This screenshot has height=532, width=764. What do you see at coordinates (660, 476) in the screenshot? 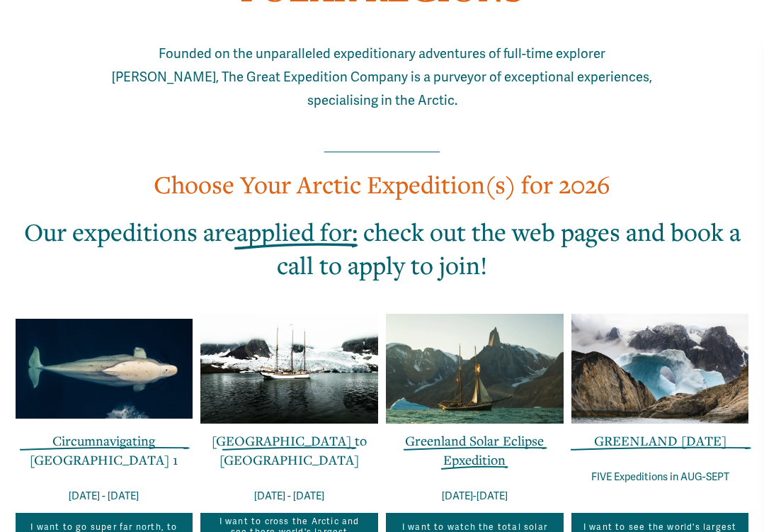
I see `p: FIVE Expeditions in AUG-SEPT` at bounding box center [660, 476].